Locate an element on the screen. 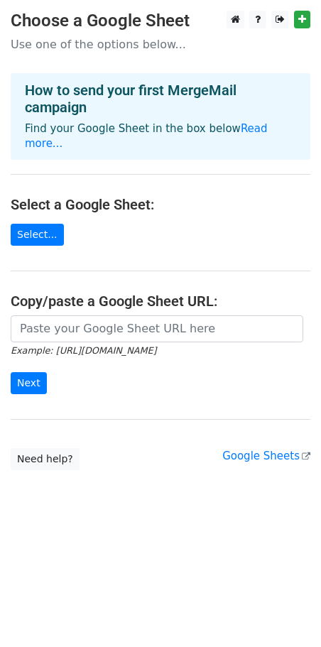 The height and width of the screenshot is (647, 321). p: Use one of the options below... is located at coordinates (161, 44).